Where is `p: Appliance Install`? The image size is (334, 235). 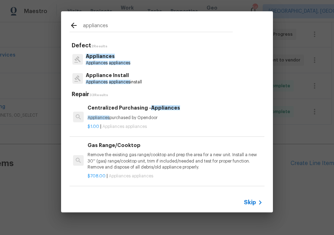
p: Appliance Install is located at coordinates (114, 75).